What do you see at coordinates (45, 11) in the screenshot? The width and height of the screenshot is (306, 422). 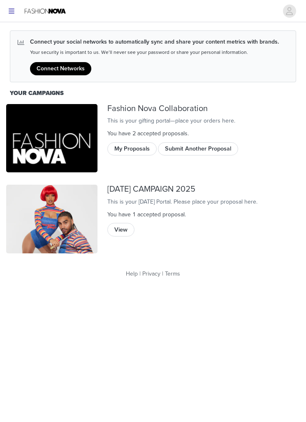 I see `img: Fashion Nova Logo` at bounding box center [45, 11].